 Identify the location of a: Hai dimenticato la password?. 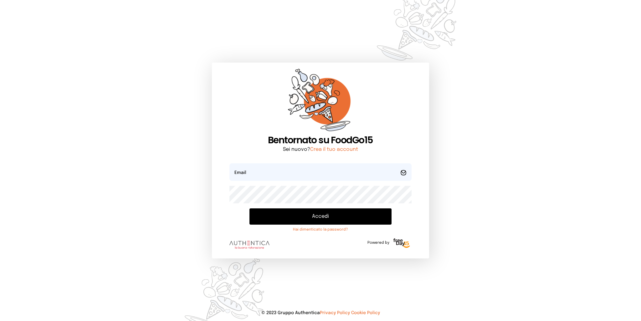
(320, 230).